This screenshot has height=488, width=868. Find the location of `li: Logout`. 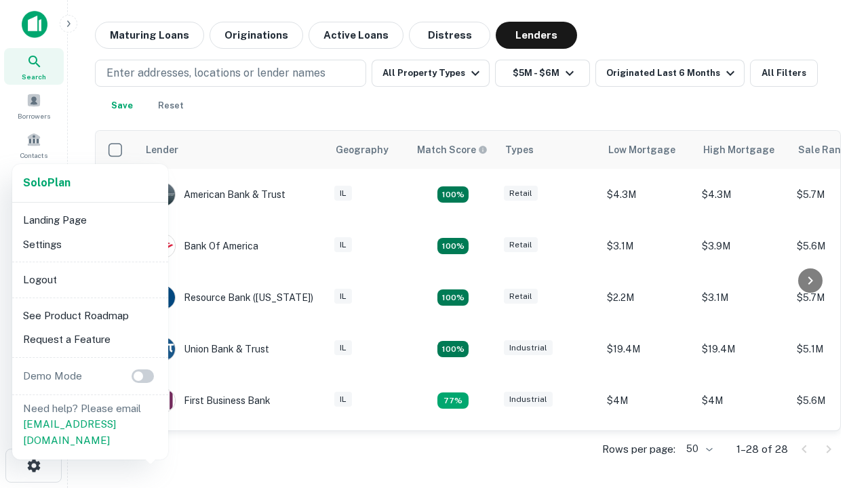

li: Logout is located at coordinates (90, 280).